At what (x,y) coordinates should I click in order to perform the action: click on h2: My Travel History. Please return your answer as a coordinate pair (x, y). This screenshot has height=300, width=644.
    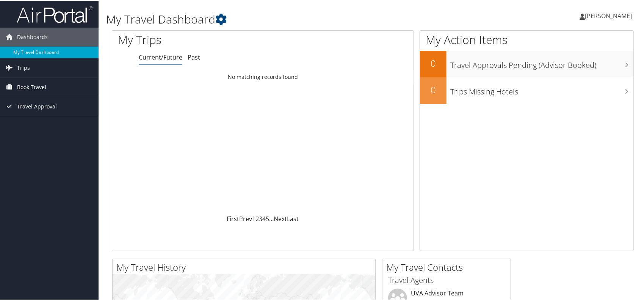
    Looking at the image, I should click on (246, 267).